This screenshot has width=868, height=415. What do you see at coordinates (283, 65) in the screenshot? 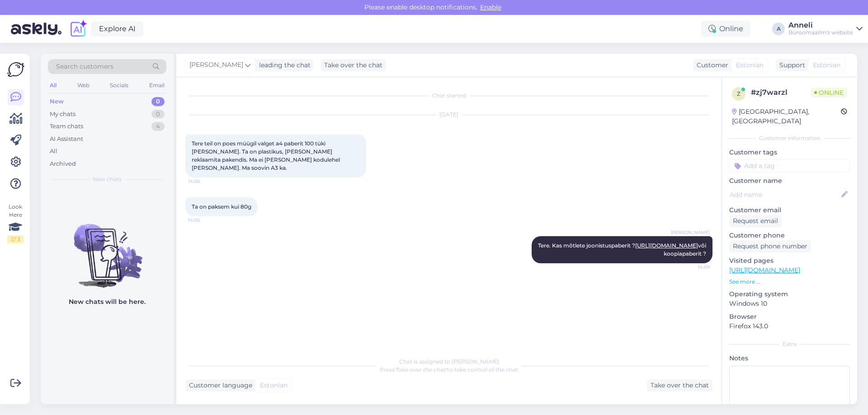
I see `div: leading the chat` at bounding box center [283, 65].